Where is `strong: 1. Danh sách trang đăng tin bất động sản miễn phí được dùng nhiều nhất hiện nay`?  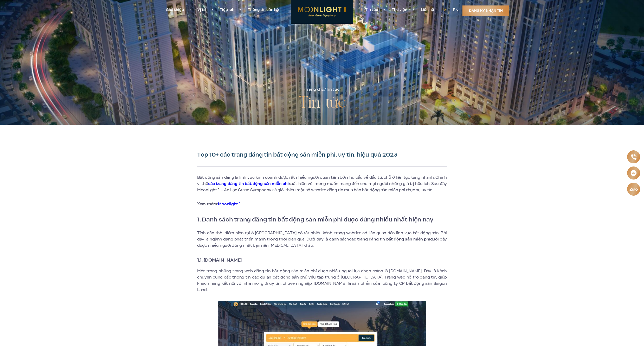
strong: 1. Danh sách trang đăng tin bất động sản miễn phí được dùng nhiều nhất hiện nay is located at coordinates (316, 220).